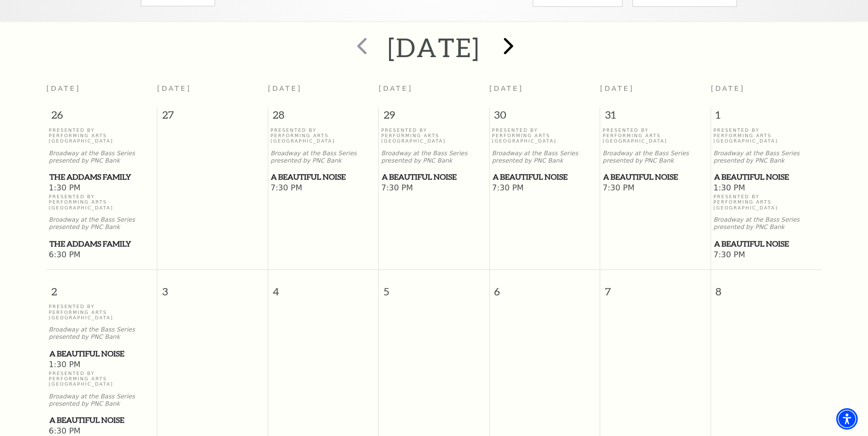 The width and height of the screenshot is (868, 436). I want to click on span: 31, so click(656, 118).